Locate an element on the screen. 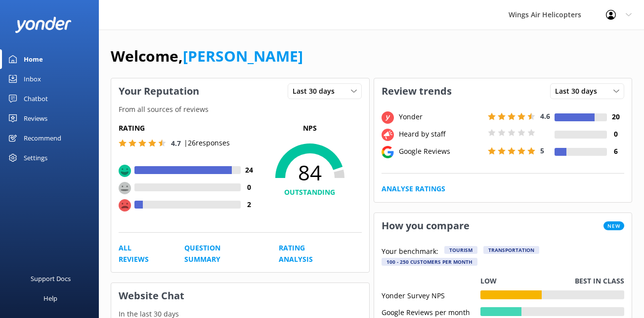 This screenshot has height=318, width=644. div: Yonder Survey NPS is located at coordinates (431, 295).